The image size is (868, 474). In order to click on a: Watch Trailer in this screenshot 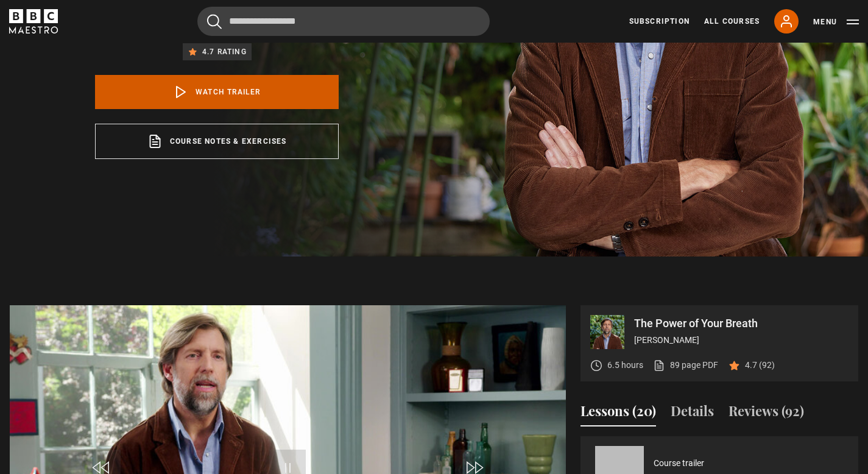, I will do `click(217, 92)`.